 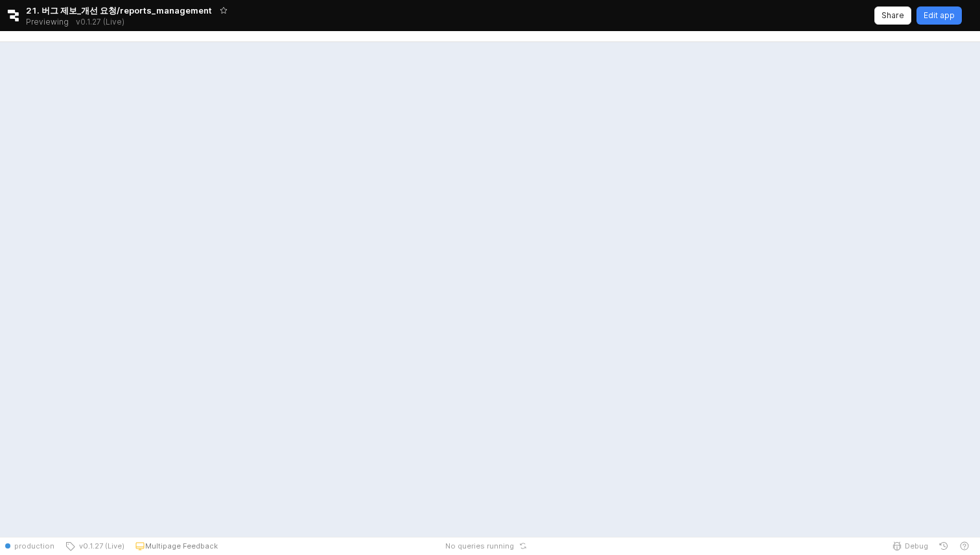 What do you see at coordinates (223, 10) in the screenshot?
I see `button: Add app to favorites` at bounding box center [223, 10].